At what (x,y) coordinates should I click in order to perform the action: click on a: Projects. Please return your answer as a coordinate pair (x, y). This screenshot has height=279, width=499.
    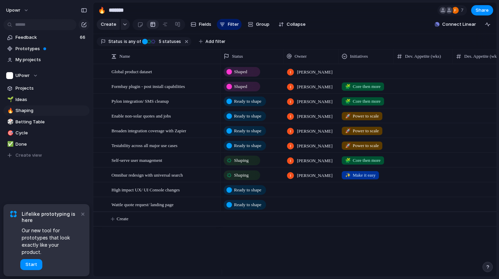
    Looking at the image, I should click on (46, 88).